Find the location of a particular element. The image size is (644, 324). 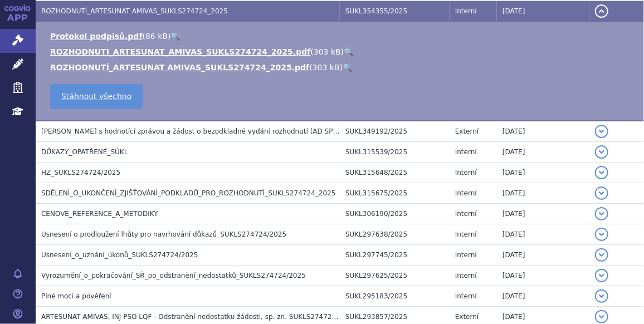

span: Usnesení_o_uznání_úkonů_SUKLS274724/2025 is located at coordinates (119, 255).